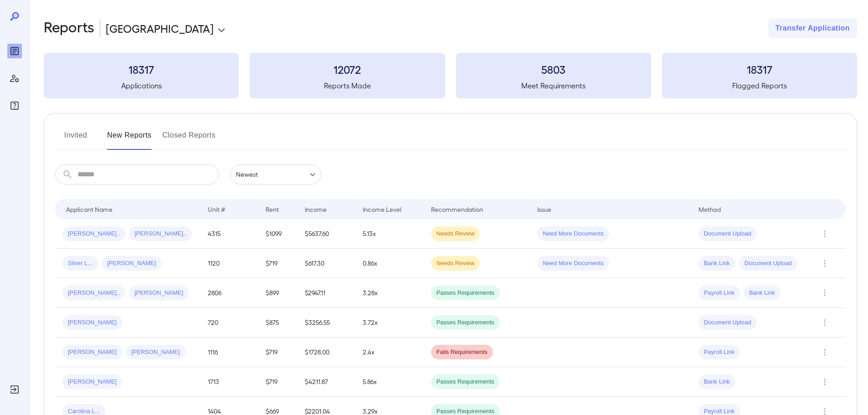 This screenshot has width=868, height=415. What do you see at coordinates (76, 139) in the screenshot?
I see `button: Invited` at bounding box center [76, 139].